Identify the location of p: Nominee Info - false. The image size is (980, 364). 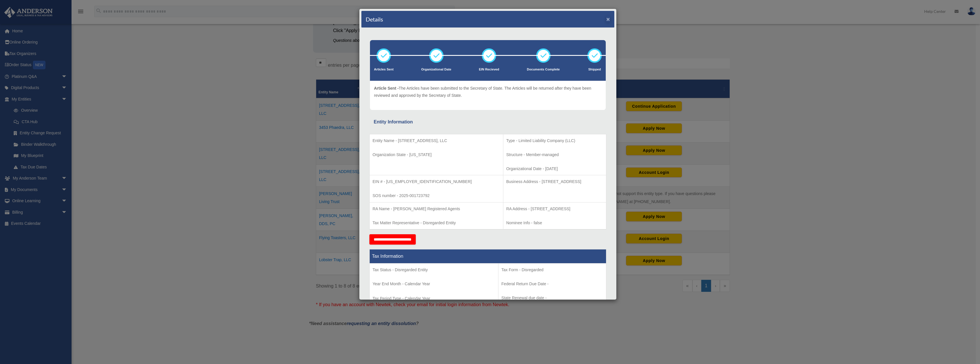
(555, 223).